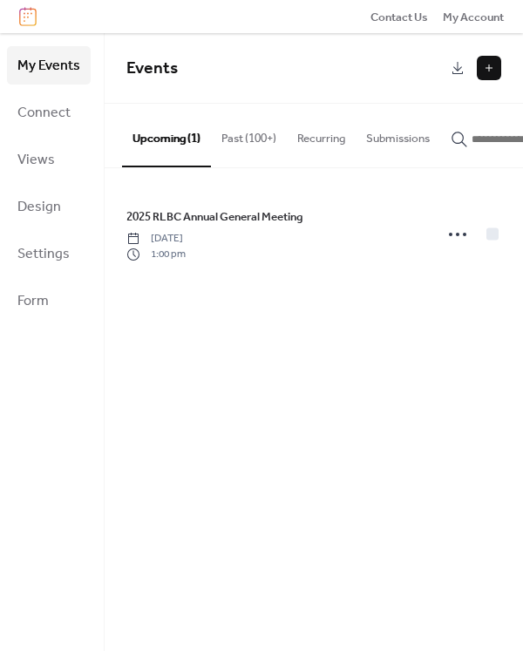 Image resolution: width=523 pixels, height=651 pixels. What do you see at coordinates (49, 159) in the screenshot?
I see `a: Views` at bounding box center [49, 159].